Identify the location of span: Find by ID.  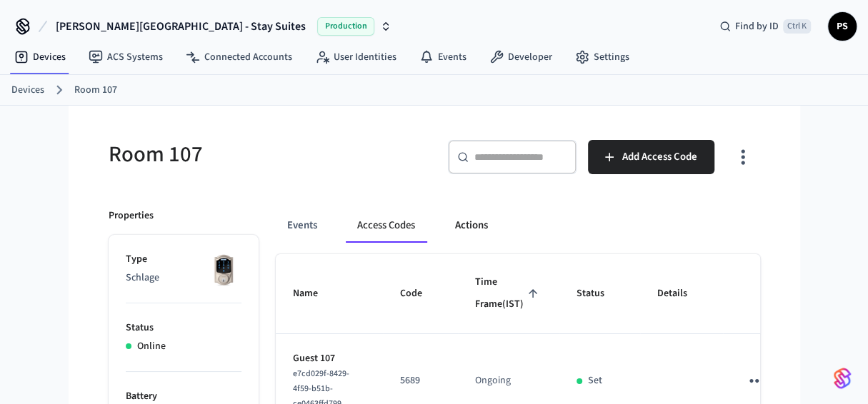
(757, 27).